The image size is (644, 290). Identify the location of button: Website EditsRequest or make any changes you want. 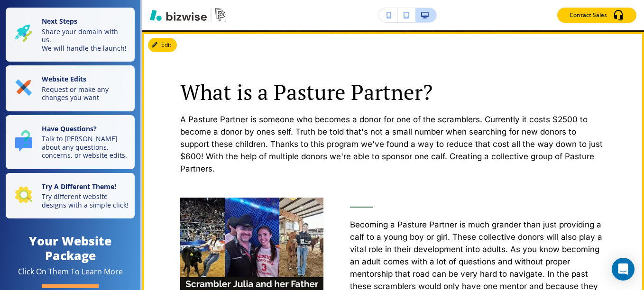
(70, 88).